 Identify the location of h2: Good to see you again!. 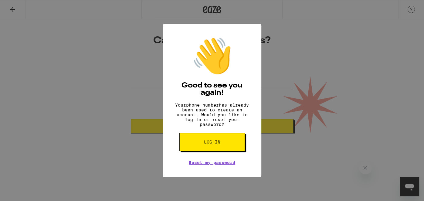
(212, 89).